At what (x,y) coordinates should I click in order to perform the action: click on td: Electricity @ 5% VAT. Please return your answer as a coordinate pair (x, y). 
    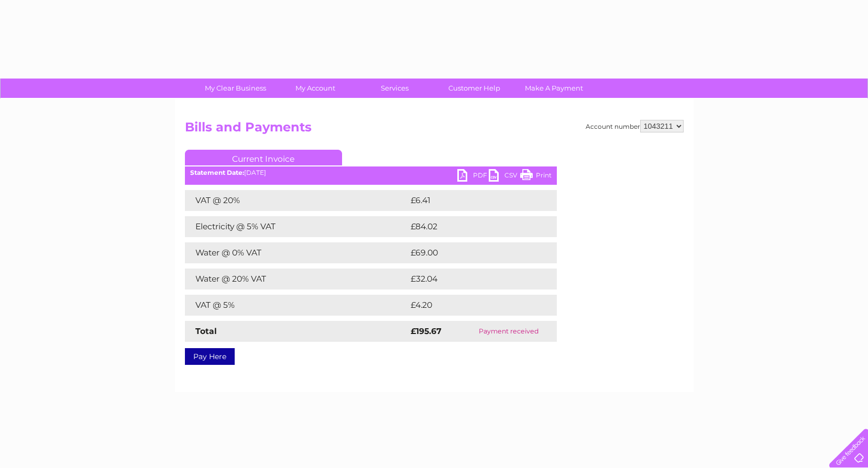
    Looking at the image, I should click on (296, 227).